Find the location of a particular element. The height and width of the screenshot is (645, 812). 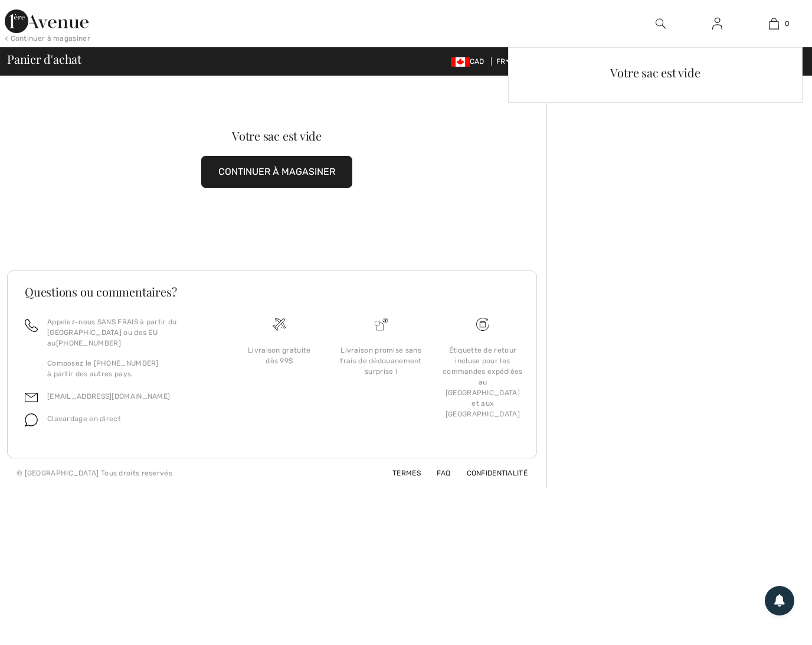

div: Livraison promise sans frais de dédouanement surprise ! is located at coordinates (381, 360).